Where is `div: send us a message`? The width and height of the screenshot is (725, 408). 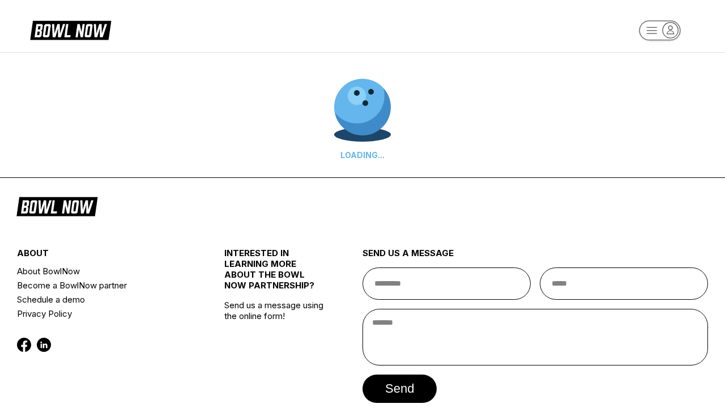
div: send us a message is located at coordinates (535, 257).